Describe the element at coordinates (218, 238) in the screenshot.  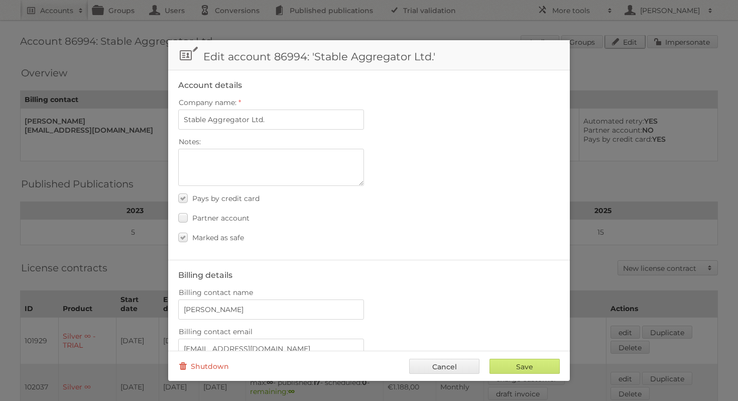
I see `span: Marked as safe` at that location.